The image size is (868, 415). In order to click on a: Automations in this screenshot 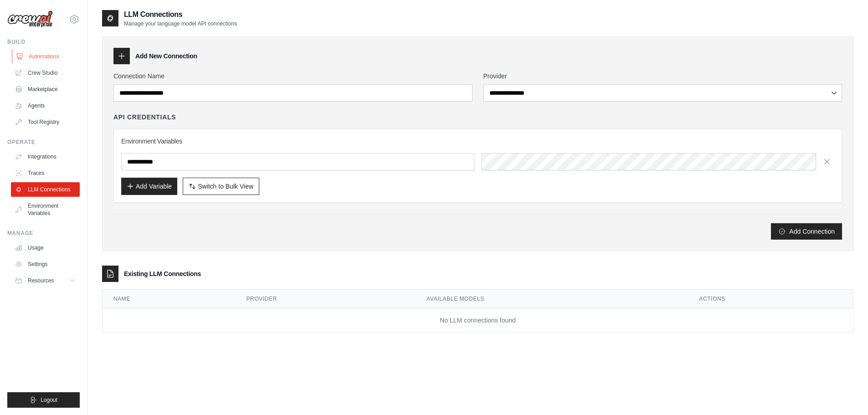, I will do `click(46, 57)`.